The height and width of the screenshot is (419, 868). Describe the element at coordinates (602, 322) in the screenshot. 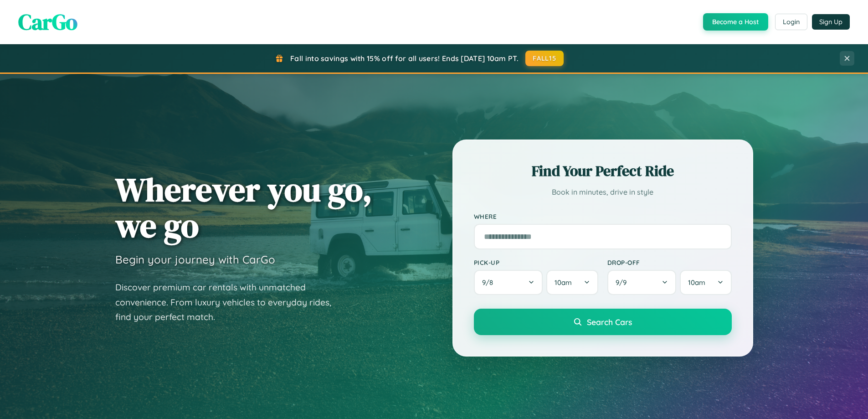

I see `button: Search Cars` at that location.